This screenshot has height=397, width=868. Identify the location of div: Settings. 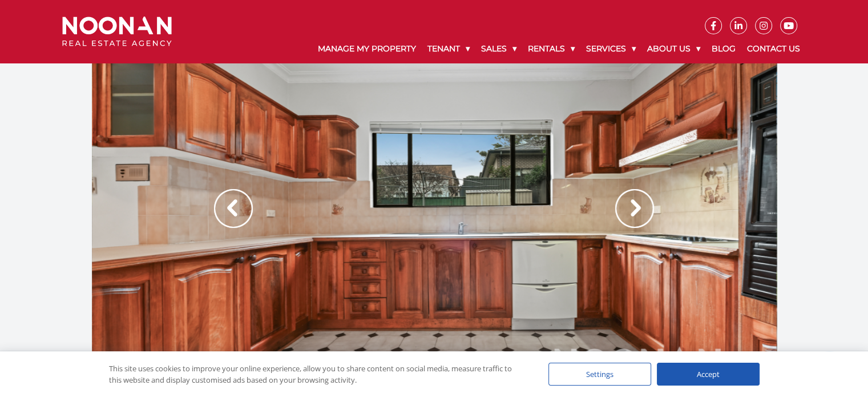
(600, 374).